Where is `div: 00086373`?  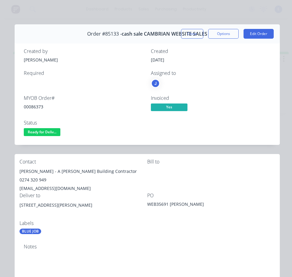
div: 00086373 is located at coordinates (83, 107).